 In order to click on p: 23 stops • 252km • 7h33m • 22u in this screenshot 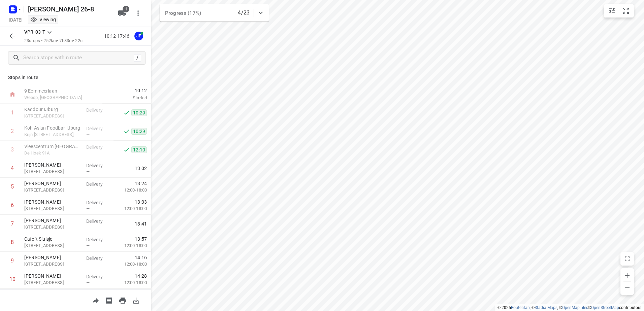, I will do `click(53, 41)`.